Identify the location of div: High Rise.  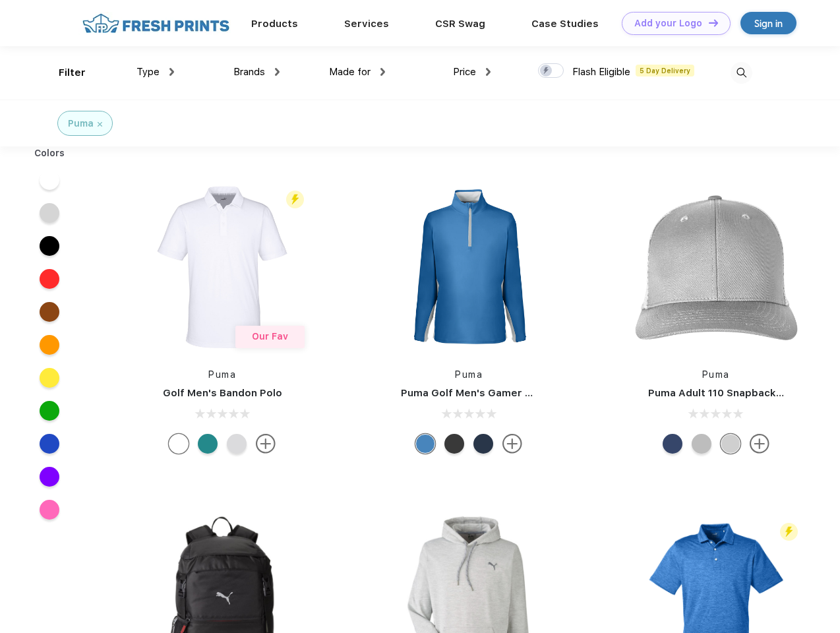
(236, 444).